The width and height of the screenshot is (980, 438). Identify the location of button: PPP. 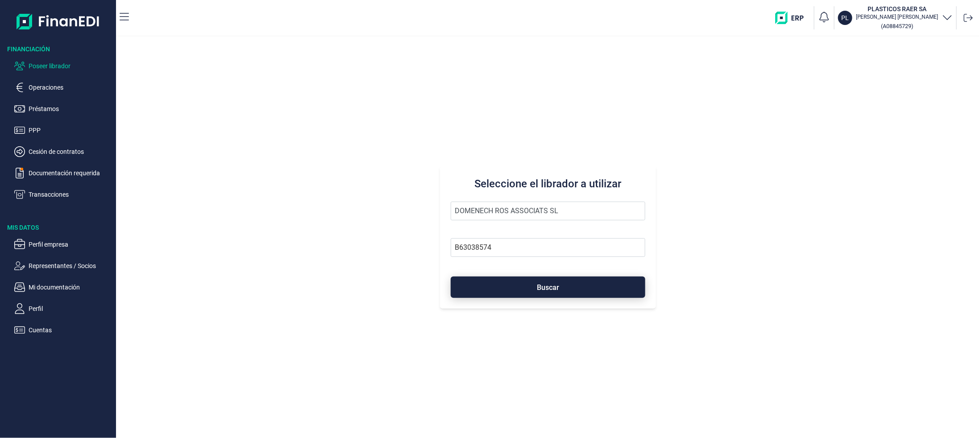
(63, 130).